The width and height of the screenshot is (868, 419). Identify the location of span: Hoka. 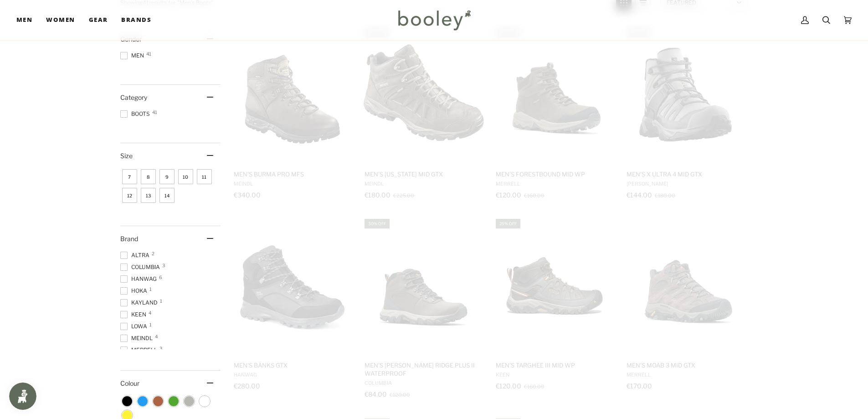
(135, 291).